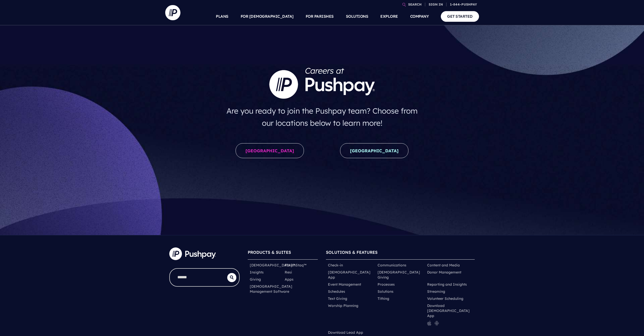 Image resolution: width=644 pixels, height=336 pixels. Describe the element at coordinates (336, 292) in the screenshot. I see `a: Schedules` at that location.